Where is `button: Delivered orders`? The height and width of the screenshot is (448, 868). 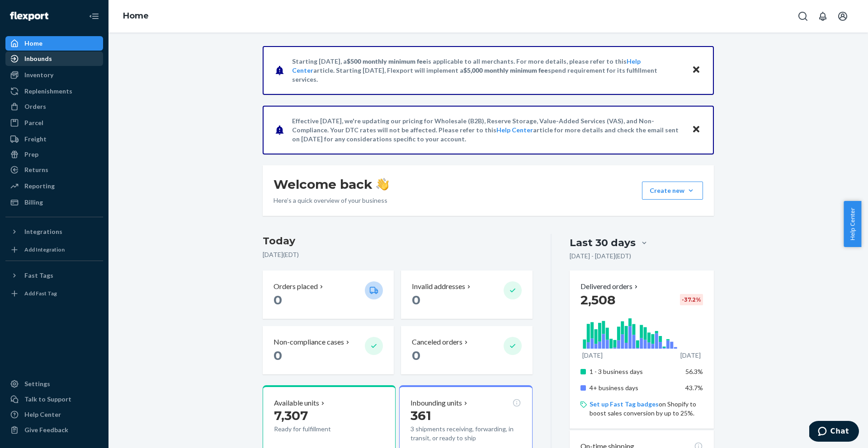
button: Delivered orders is located at coordinates (610, 286).